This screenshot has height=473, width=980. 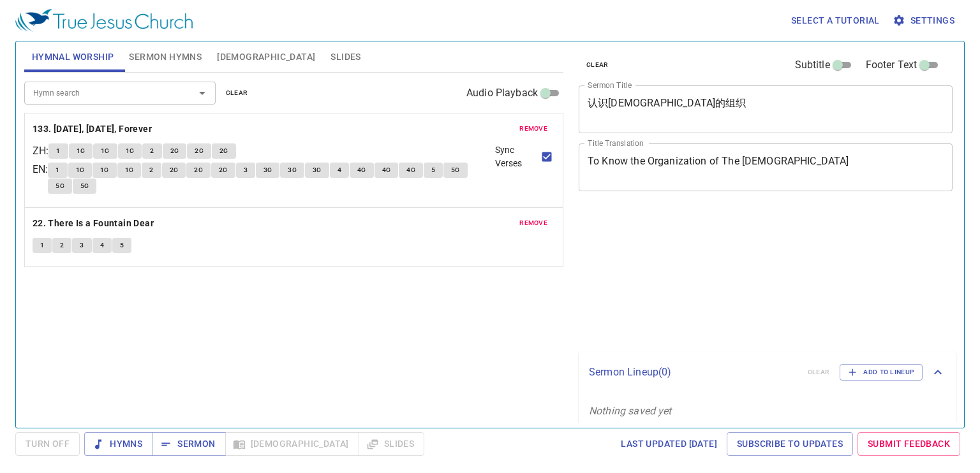 What do you see at coordinates (40, 169) in the screenshot?
I see `p: EN :` at bounding box center [40, 169].